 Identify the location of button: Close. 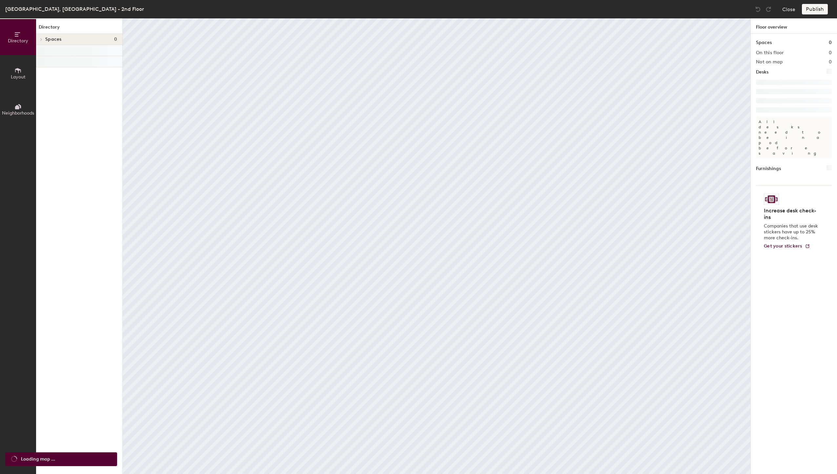
(789, 9).